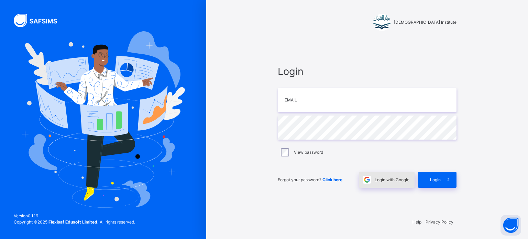 Image resolution: width=528 pixels, height=239 pixels. I want to click on span: Forgot your password?, so click(310, 179).